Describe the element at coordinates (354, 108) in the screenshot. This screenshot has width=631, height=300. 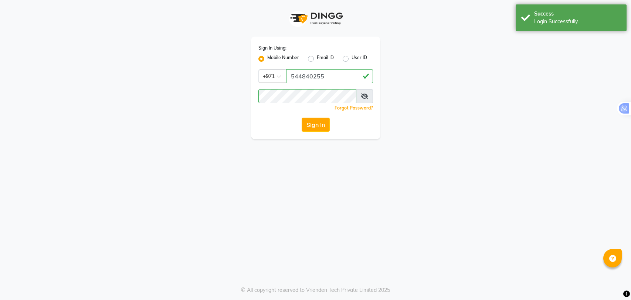
I see `a: Forgot Password?` at that location.